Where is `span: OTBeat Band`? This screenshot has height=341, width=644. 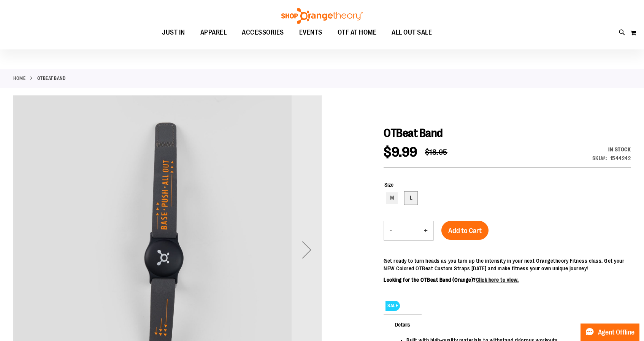
span: OTBeat Band is located at coordinates (413, 133).